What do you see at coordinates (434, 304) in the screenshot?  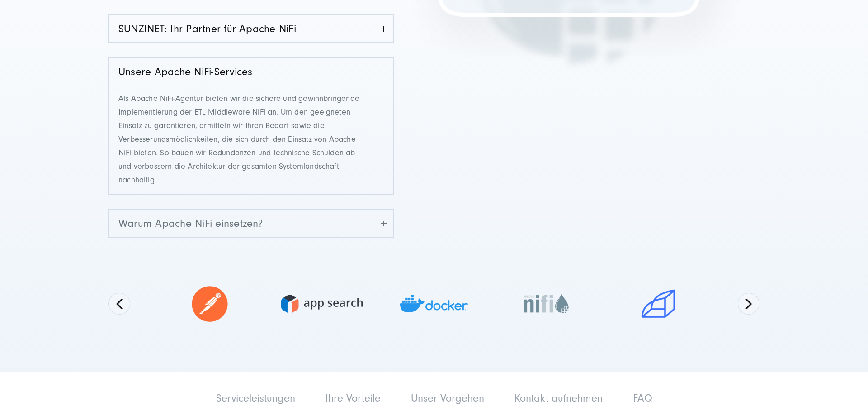 I see `img: Docker - Digitalagentur für individual software entwicklung SUNZINET` at bounding box center [434, 304].